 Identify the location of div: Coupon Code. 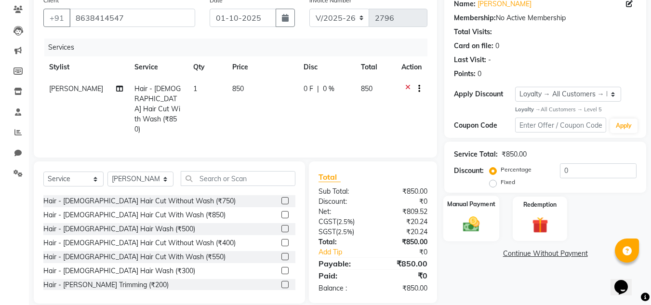
(484, 125).